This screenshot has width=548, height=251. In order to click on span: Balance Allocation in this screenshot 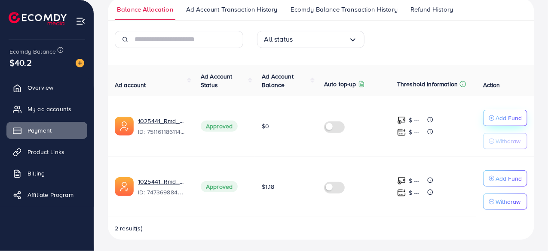, I will do `click(145, 9)`.